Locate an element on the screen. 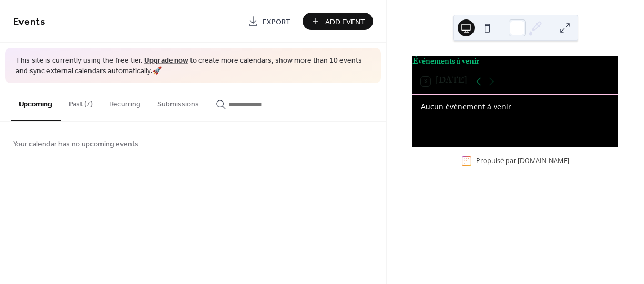 Image resolution: width=644 pixels, height=284 pixels. a: Export is located at coordinates (269, 21).